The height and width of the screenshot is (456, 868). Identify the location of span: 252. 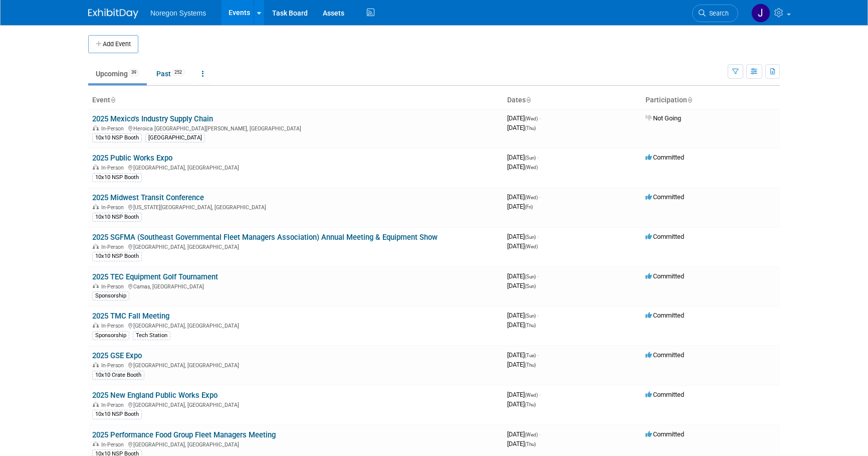
(178, 72).